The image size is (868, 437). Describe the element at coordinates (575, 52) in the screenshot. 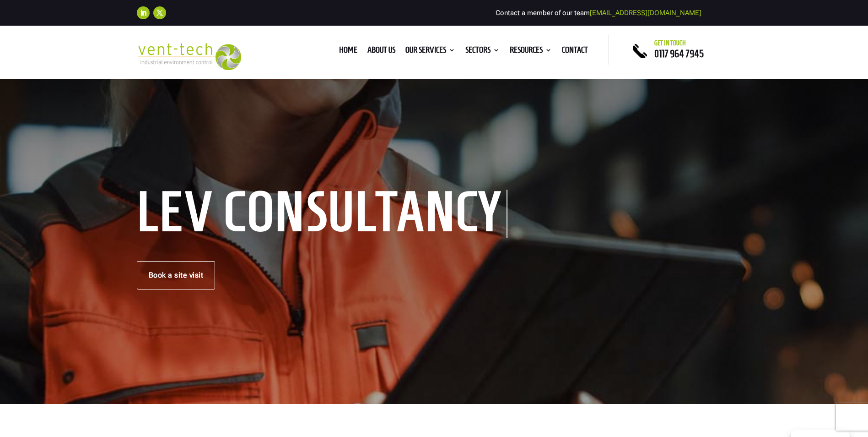

I see `a: Contact` at that location.